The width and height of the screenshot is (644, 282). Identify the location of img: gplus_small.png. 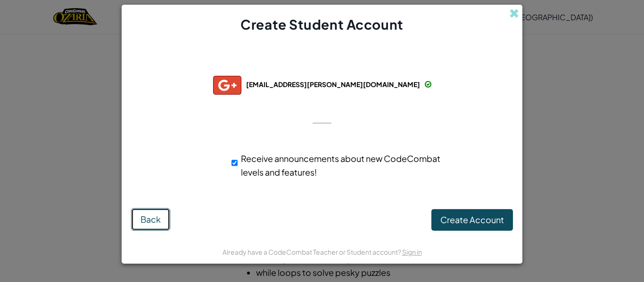
(227, 85).